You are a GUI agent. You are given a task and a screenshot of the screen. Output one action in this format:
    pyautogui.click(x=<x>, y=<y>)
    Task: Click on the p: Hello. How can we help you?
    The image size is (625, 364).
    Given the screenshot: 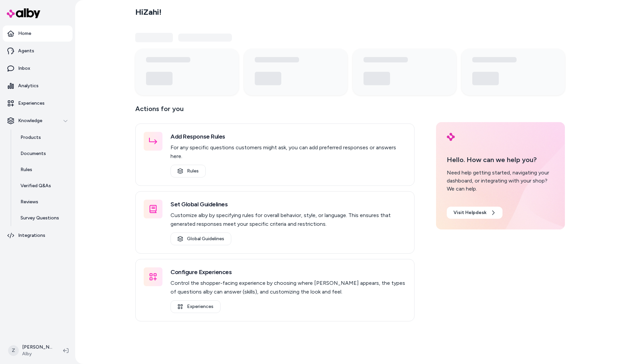 What is the action you would take?
    pyautogui.click(x=501, y=160)
    